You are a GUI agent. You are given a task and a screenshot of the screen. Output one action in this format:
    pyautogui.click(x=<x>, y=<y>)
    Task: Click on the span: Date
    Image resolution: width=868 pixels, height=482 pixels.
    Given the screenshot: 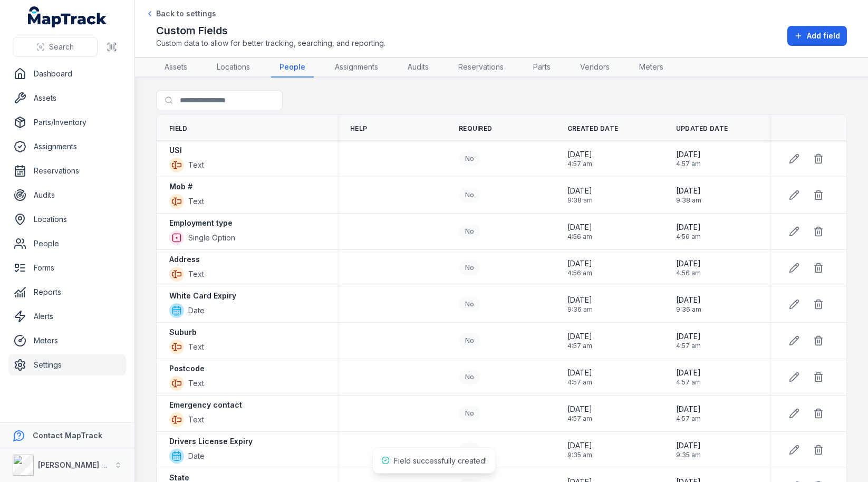 What is the action you would take?
    pyautogui.click(x=196, y=456)
    